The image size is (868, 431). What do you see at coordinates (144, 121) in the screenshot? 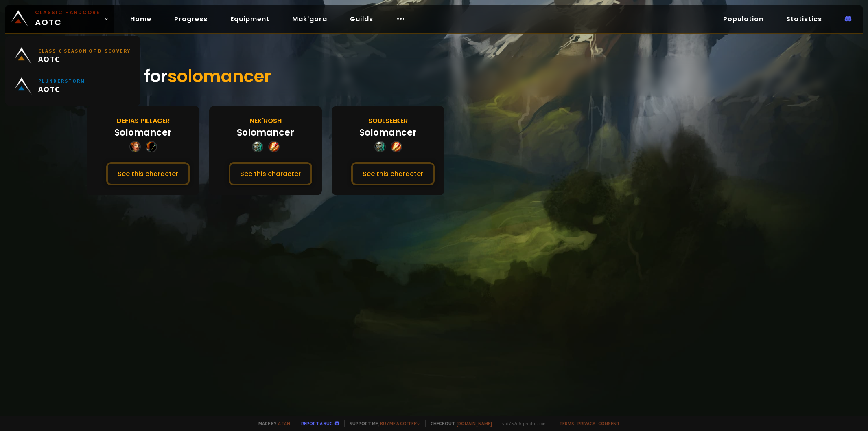
I see `div: Defias Pillager` at bounding box center [144, 121].